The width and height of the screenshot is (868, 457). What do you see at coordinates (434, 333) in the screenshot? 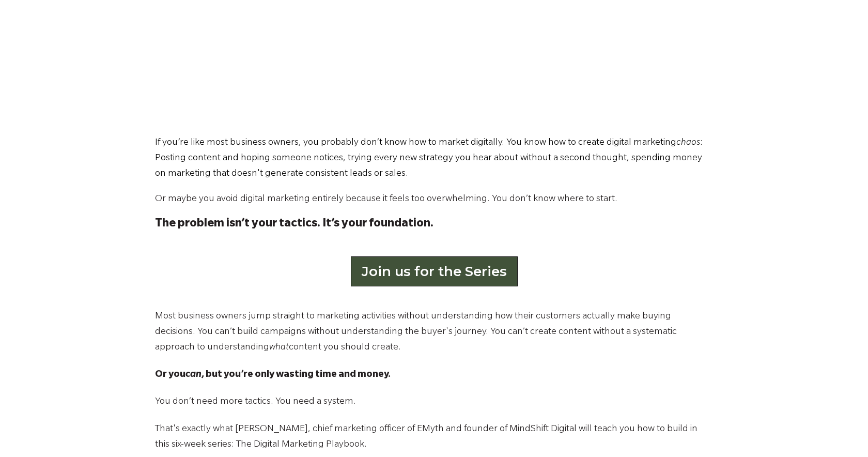
I see `p: Most business owners jump straight to marketing activities without understanding how their custom...` at bounding box center [434, 333].